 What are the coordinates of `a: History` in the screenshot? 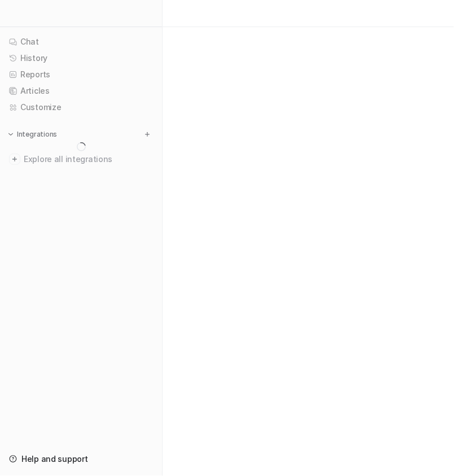 It's located at (81, 58).